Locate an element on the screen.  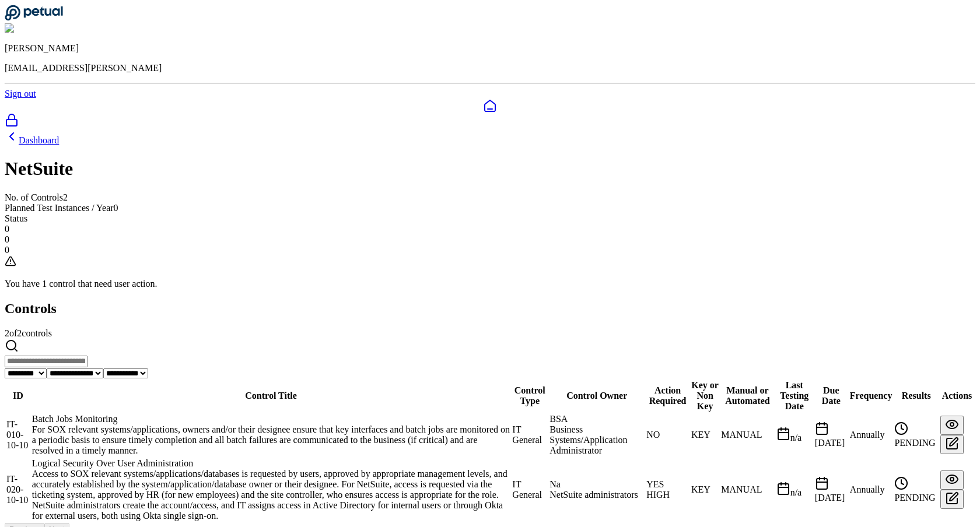
th: Key or Non Key is located at coordinates (705, 395).